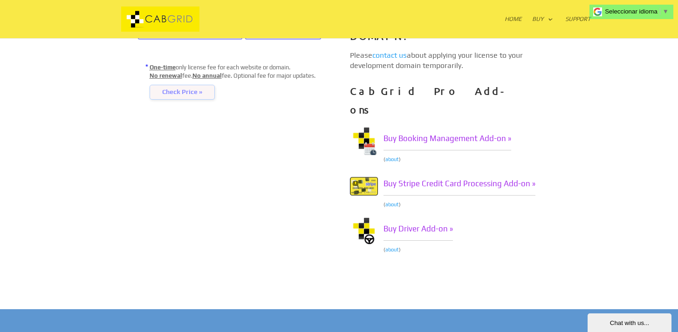  Describe the element at coordinates (445, 61) in the screenshot. I see `p: Please about applying your license to your development domain temporarily.` at that location.